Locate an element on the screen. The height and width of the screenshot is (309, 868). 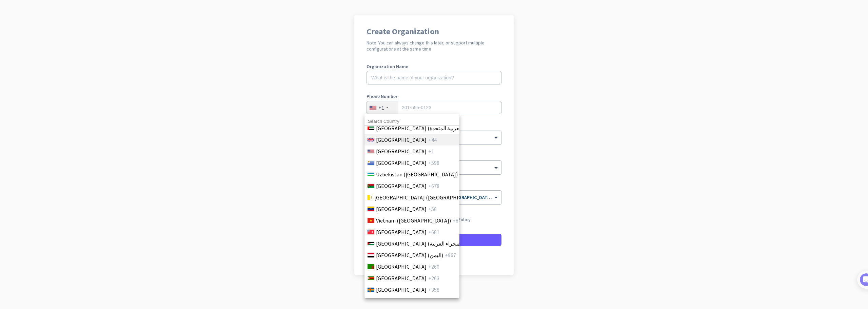
input: Search Country is located at coordinates (412, 122).